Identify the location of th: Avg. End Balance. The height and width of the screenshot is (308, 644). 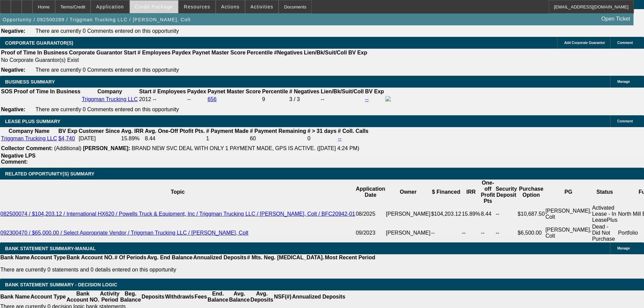
(170, 258).